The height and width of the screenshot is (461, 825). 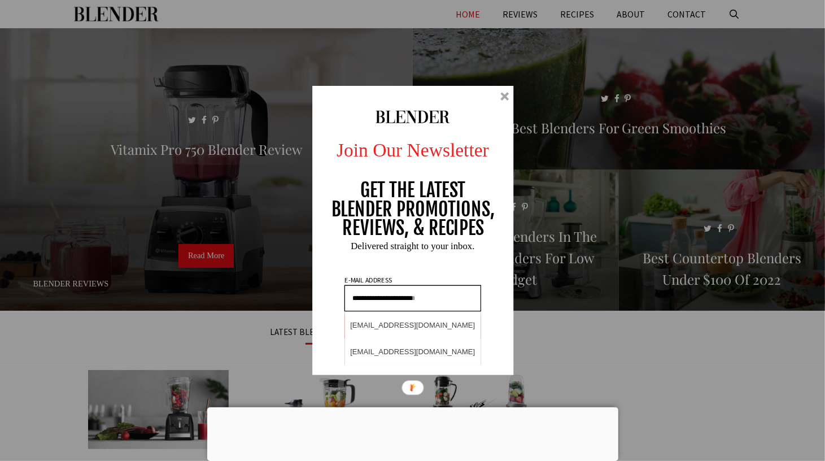 What do you see at coordinates (412, 246) in the screenshot?
I see `div: Delivered straight to your inbox.` at bounding box center [412, 246].